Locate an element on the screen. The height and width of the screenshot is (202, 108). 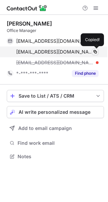
span: Find work email is located at coordinates (59, 143).